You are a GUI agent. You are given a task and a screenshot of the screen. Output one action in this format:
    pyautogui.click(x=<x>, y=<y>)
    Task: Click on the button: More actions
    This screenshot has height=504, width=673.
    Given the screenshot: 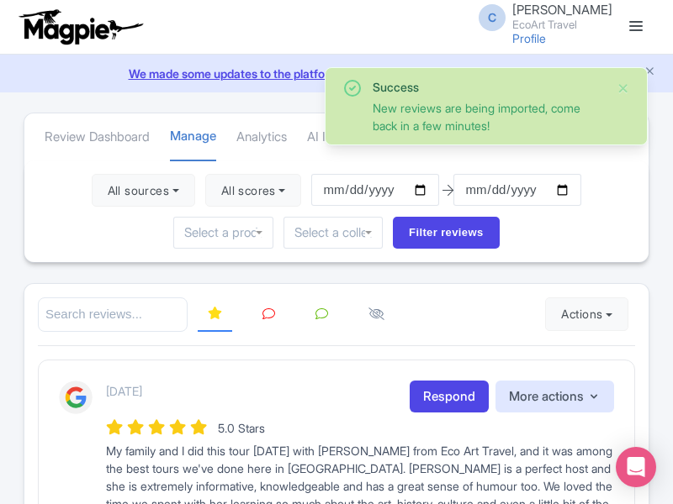 What is the action you would take?
    pyautogui.click(x=554, y=397)
    